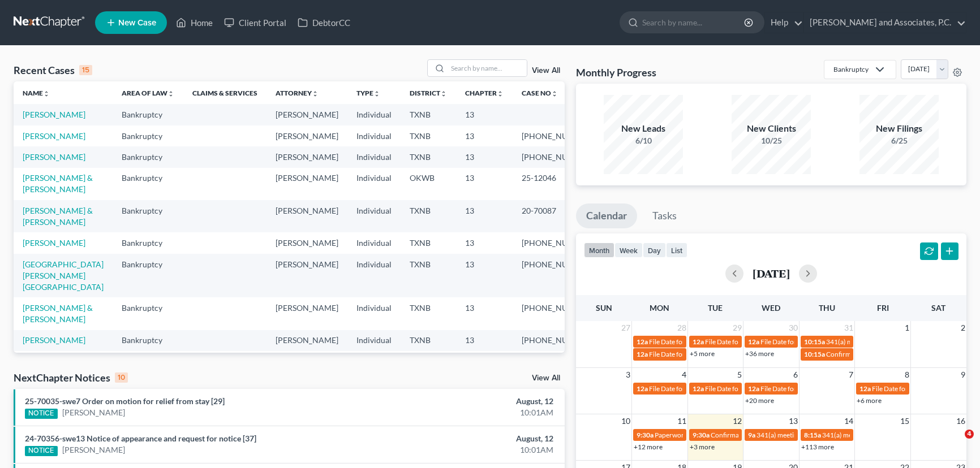 The width and height of the screenshot is (980, 468). I want to click on span: 29, so click(737, 328).